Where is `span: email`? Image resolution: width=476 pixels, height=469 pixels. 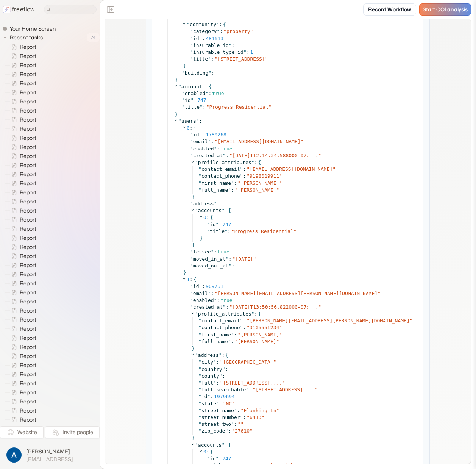
span: email is located at coordinates (200, 142).